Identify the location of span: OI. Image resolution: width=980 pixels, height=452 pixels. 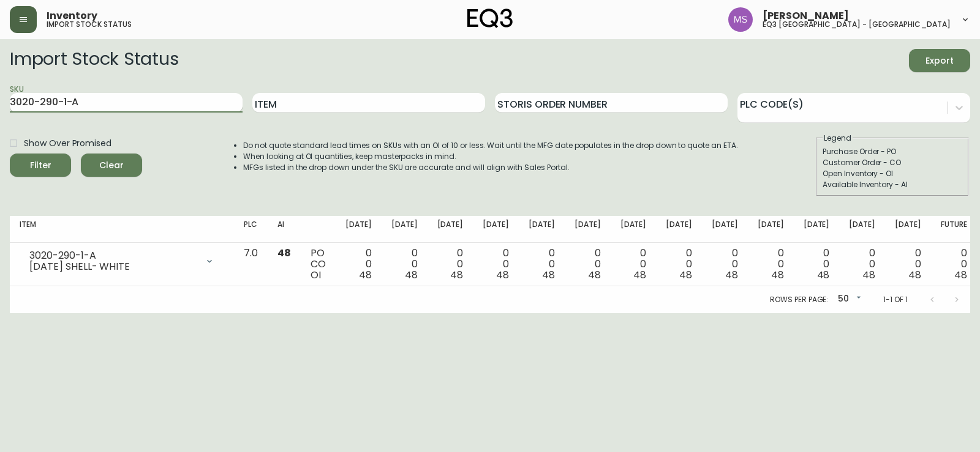
(315, 275).